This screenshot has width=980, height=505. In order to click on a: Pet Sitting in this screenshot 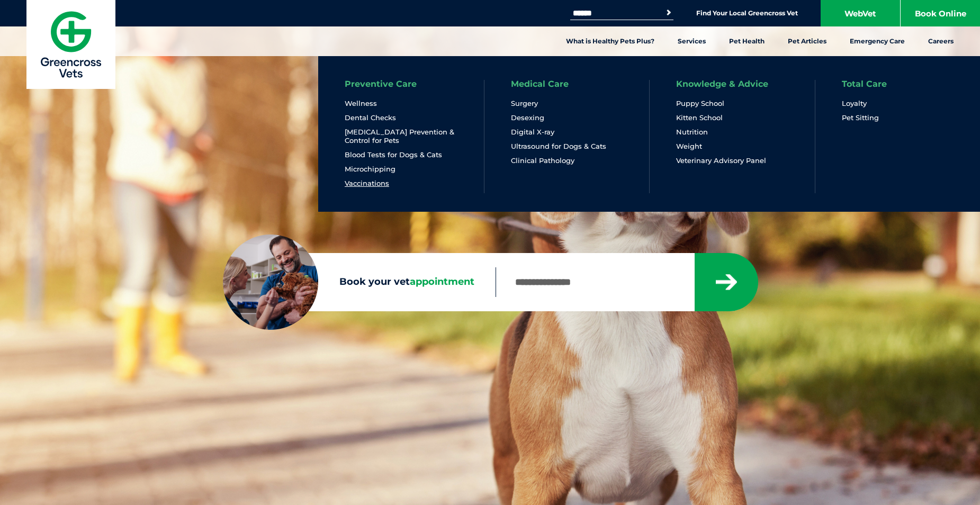, I will do `click(860, 117)`.